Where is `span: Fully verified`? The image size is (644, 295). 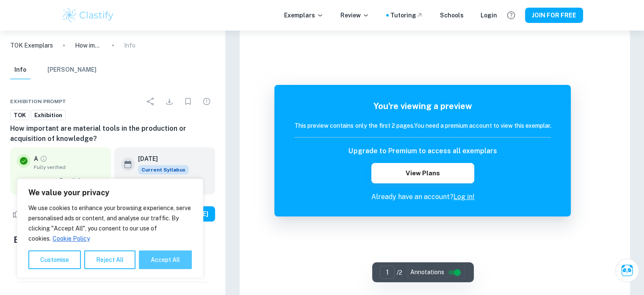
span: Fully verified is located at coordinates (69, 167).